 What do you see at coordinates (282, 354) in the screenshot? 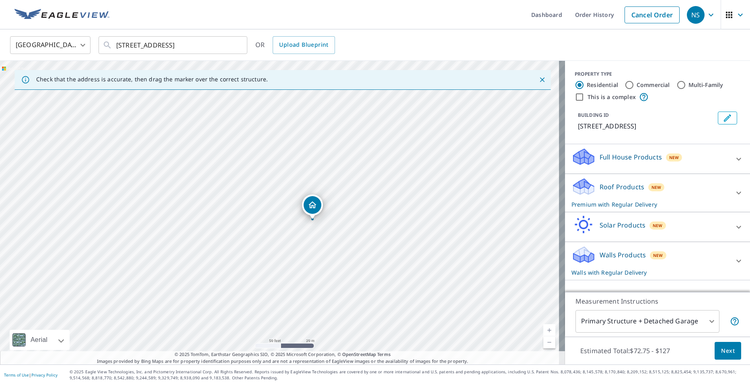
I see `span: © 2025 TomTom, Earthstar Geographics SIO, © 2025 Microsoft Corporation, ©` at bounding box center [282, 354].